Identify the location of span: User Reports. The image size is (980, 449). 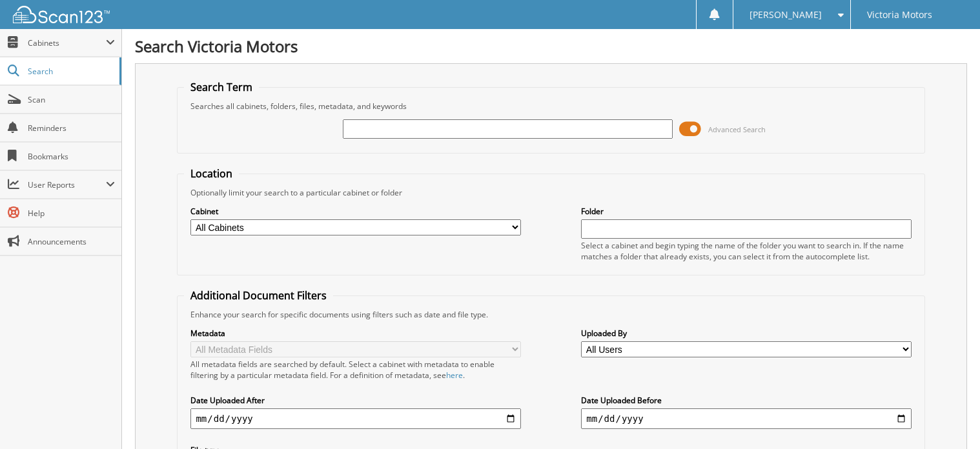
(67, 185).